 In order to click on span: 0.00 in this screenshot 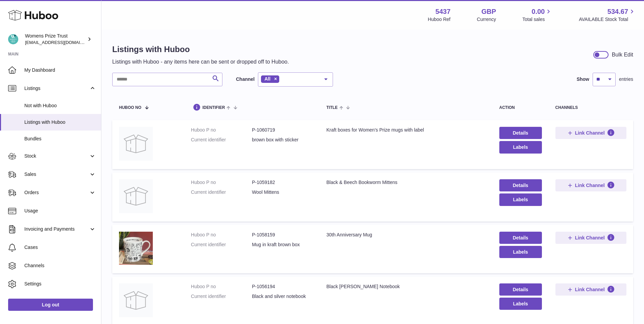, I will do `click(538, 11)`.